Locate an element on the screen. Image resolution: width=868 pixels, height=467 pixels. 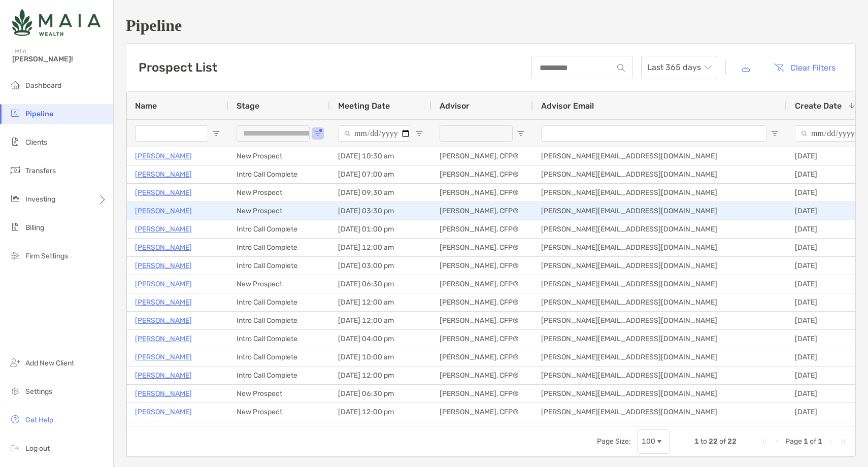
img: dashboard icon is located at coordinates (16, 85).